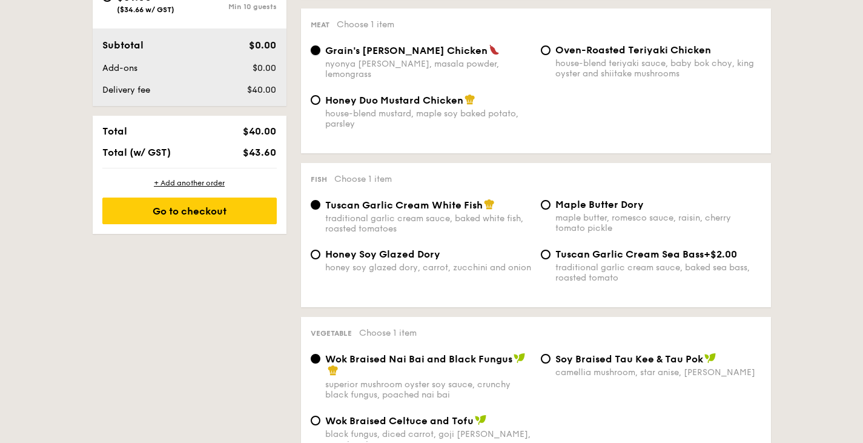 The width and height of the screenshot is (863, 443). I want to click on span: +$2.00, so click(720, 254).